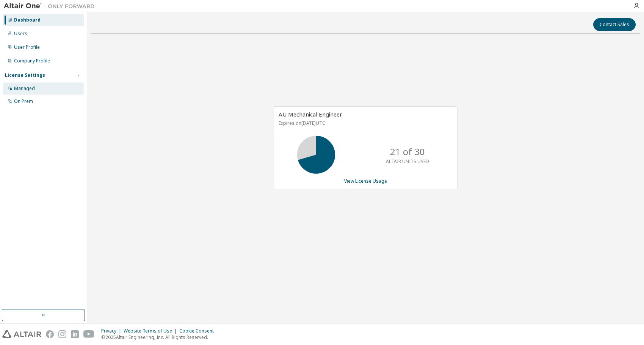  Describe the element at coordinates (615, 24) in the screenshot. I see `button: Contact Sales` at that location.